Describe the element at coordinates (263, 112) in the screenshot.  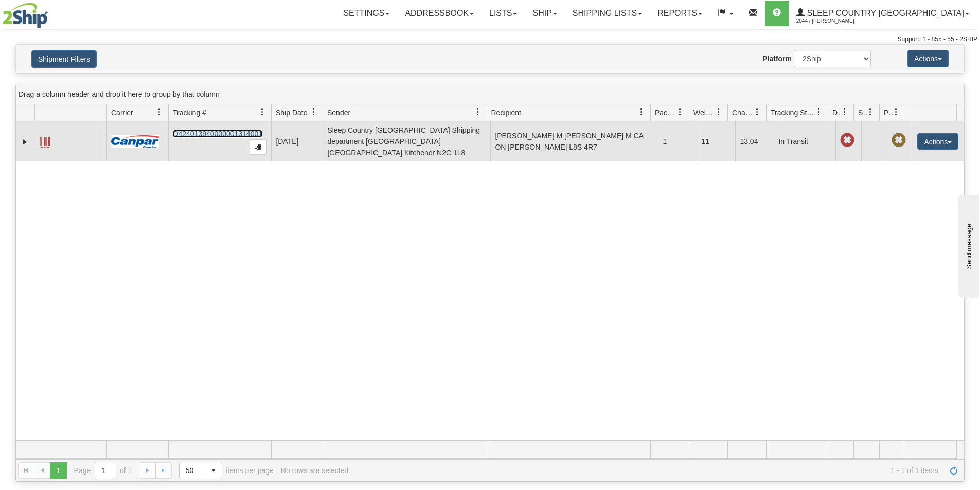
I see `a: Tracking # filter column settings` at that location.